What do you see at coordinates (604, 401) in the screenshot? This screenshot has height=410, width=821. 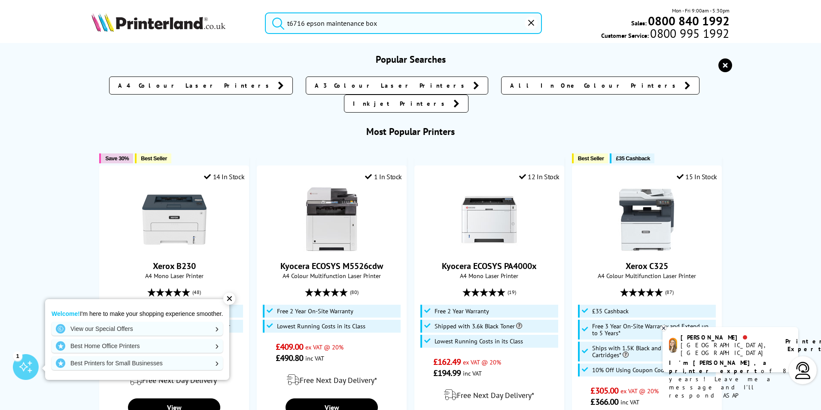 I see `span: £366.00` at bounding box center [604, 401].